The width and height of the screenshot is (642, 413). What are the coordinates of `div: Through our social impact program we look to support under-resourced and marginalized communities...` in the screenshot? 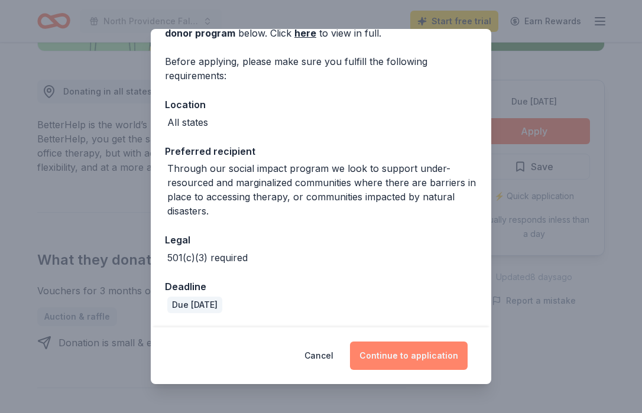 It's located at (322, 190).